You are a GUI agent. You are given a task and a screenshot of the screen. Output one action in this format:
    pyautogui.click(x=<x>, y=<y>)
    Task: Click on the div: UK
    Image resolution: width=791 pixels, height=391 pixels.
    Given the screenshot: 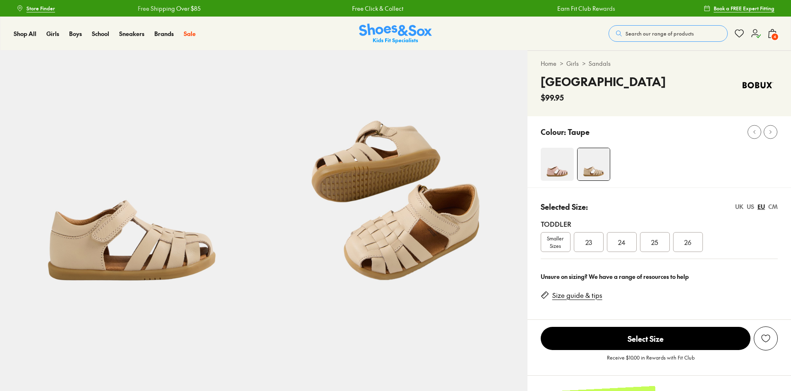 What is the action you would take?
    pyautogui.click(x=739, y=206)
    